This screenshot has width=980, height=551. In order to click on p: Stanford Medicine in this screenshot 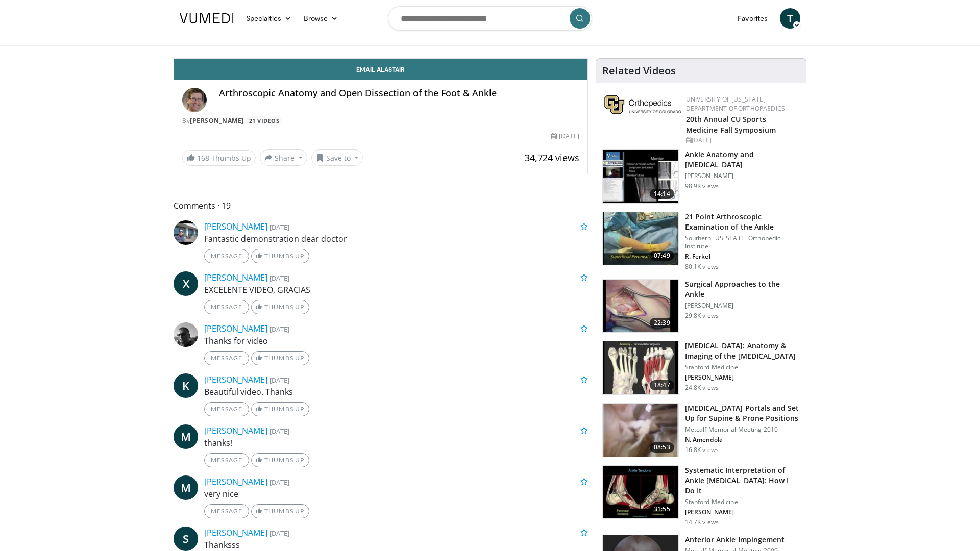, I will do `click(742, 367)`.